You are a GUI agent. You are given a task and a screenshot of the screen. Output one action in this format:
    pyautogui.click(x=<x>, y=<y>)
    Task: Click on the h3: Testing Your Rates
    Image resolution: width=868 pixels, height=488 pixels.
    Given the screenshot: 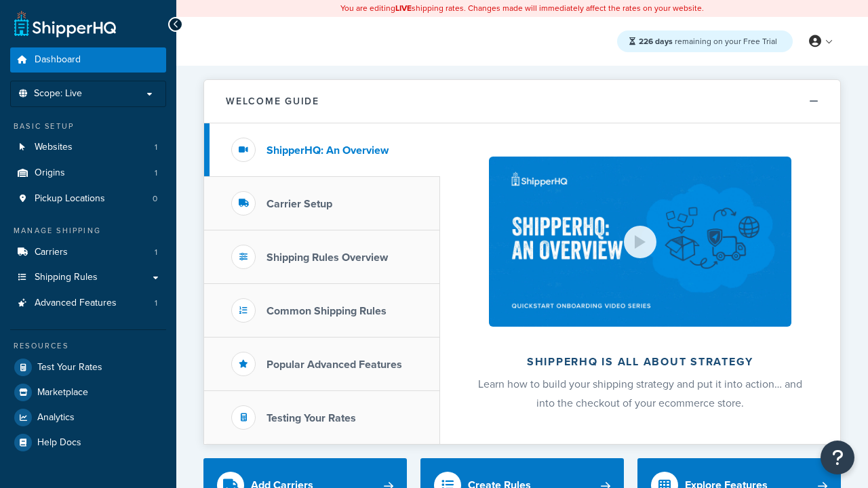 What is the action you would take?
    pyautogui.click(x=311, y=419)
    